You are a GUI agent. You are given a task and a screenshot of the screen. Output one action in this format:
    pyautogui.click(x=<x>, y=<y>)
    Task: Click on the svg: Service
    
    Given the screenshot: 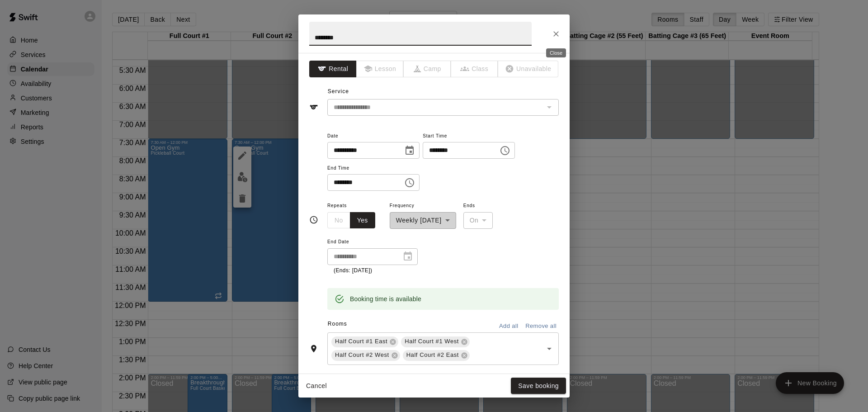 What is the action you would take?
    pyautogui.click(x=314, y=108)
    